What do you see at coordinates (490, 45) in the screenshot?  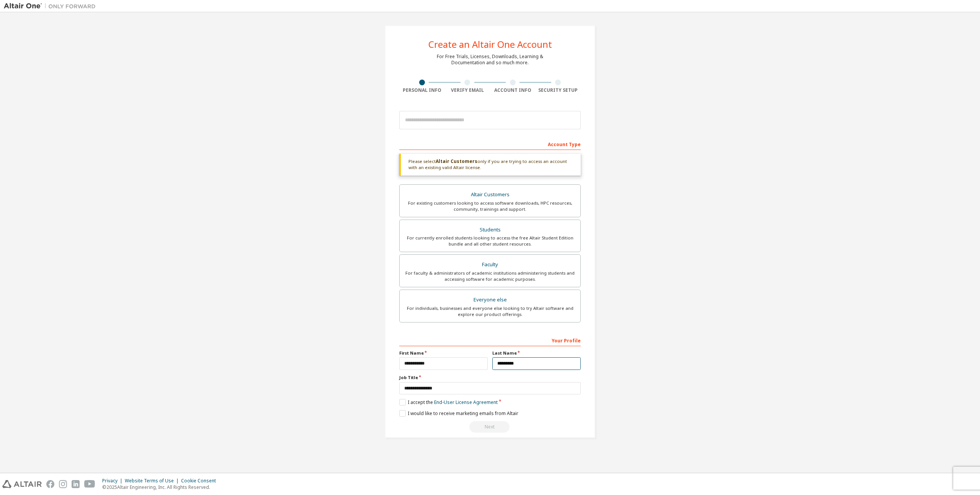 I see `div: Create an Altair One Account` at bounding box center [490, 45].